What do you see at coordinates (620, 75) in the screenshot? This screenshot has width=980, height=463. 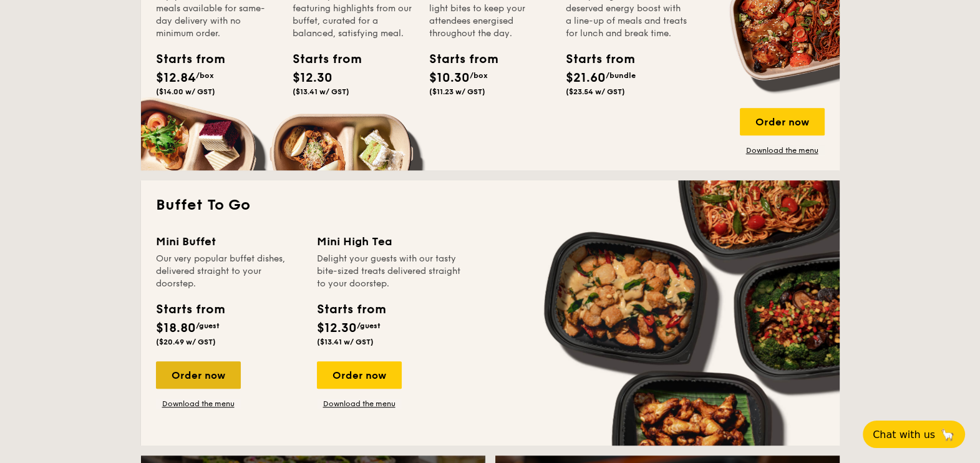 I see `span: /bundle` at bounding box center [620, 75].